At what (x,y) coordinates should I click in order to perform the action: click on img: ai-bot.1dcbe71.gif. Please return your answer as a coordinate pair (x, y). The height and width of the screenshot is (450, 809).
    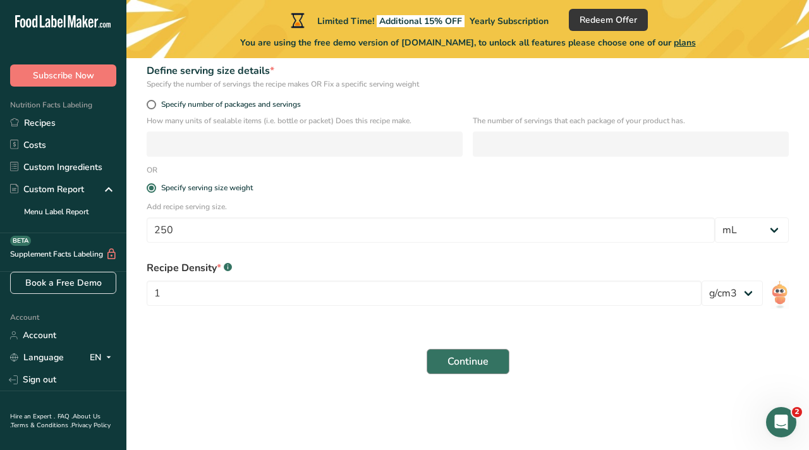
    Looking at the image, I should click on (779, 295).